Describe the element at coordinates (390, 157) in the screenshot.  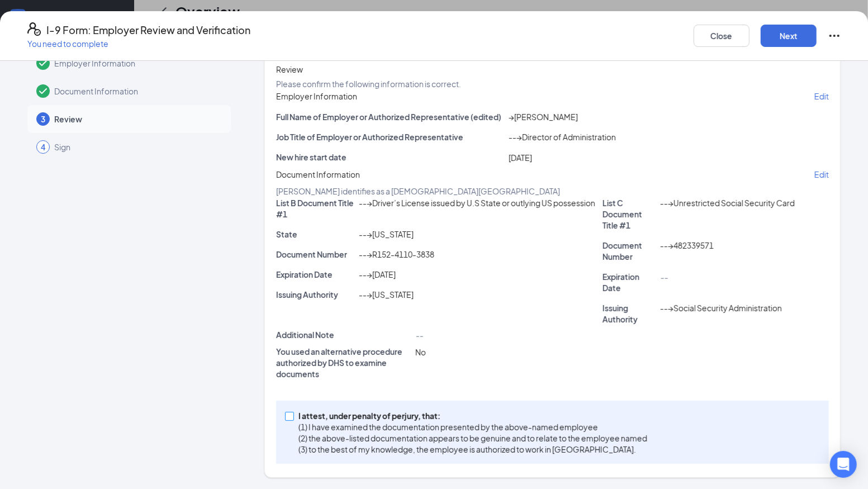
I see `p: New hire start date` at that location.